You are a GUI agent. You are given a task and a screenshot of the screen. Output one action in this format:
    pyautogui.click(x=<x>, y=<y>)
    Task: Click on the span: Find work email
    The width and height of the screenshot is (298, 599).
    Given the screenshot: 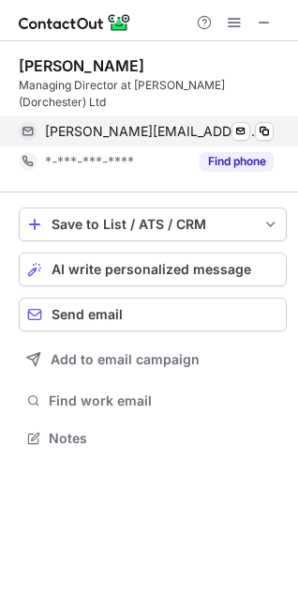 What is the action you would take?
    pyautogui.click(x=164, y=401)
    